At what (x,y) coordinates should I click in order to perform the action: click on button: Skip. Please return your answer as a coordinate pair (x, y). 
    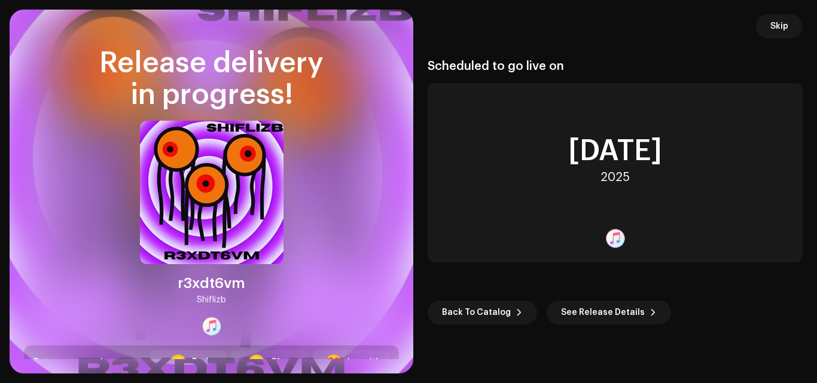
    Looking at the image, I should click on (779, 26).